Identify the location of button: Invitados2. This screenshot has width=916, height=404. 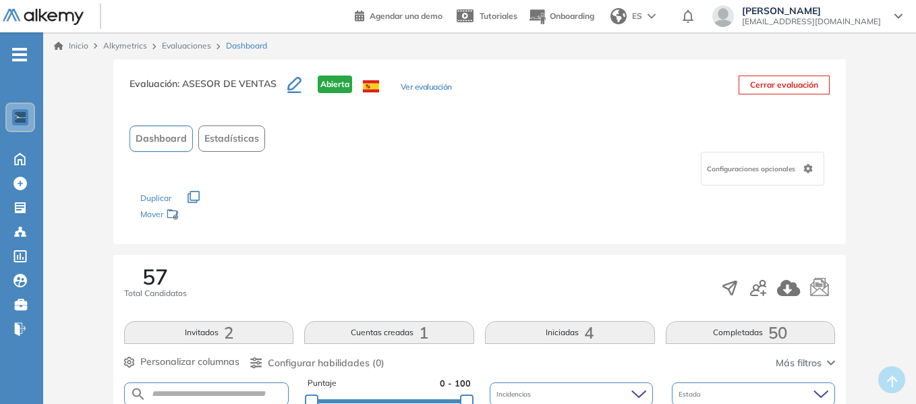
(209, 333).